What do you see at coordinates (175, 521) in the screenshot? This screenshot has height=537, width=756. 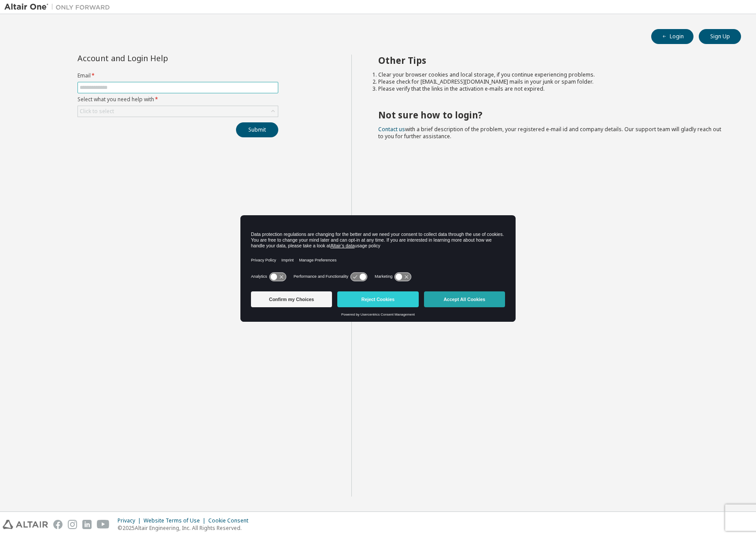 I see `div: Website Terms of Use` at bounding box center [175, 521].